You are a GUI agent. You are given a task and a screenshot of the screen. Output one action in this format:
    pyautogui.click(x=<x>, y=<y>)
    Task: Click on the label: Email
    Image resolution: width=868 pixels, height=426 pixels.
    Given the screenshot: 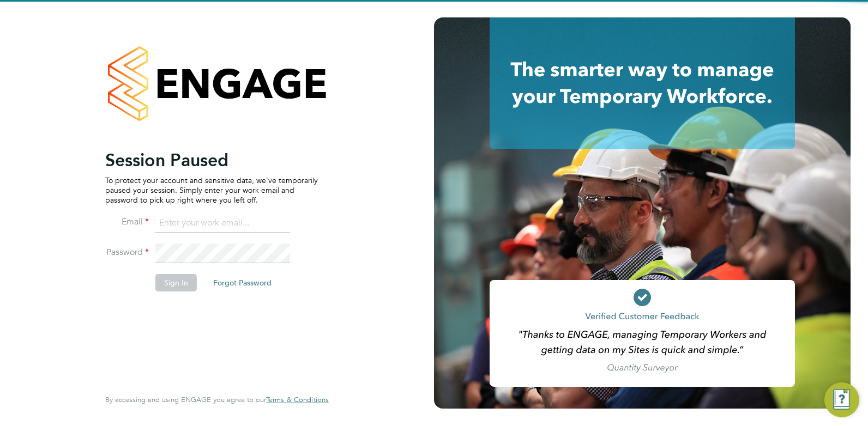 What is the action you would take?
    pyautogui.click(x=127, y=222)
    